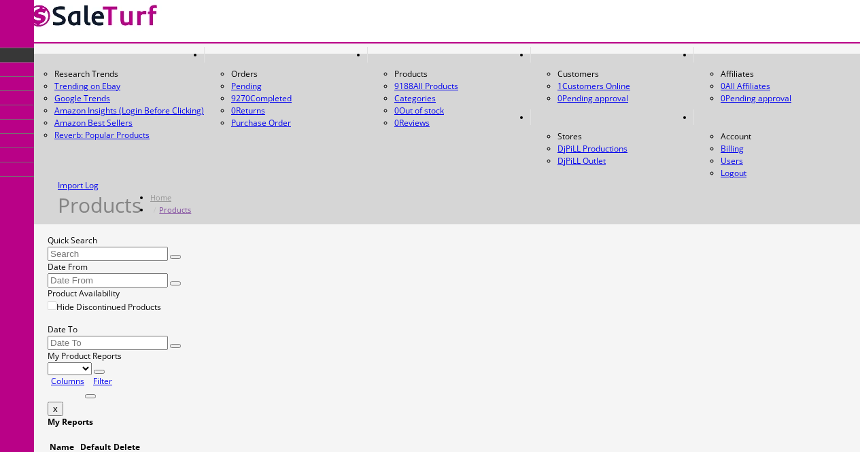 The width and height of the screenshot is (860, 452). I want to click on a: Columns, so click(824, 408).